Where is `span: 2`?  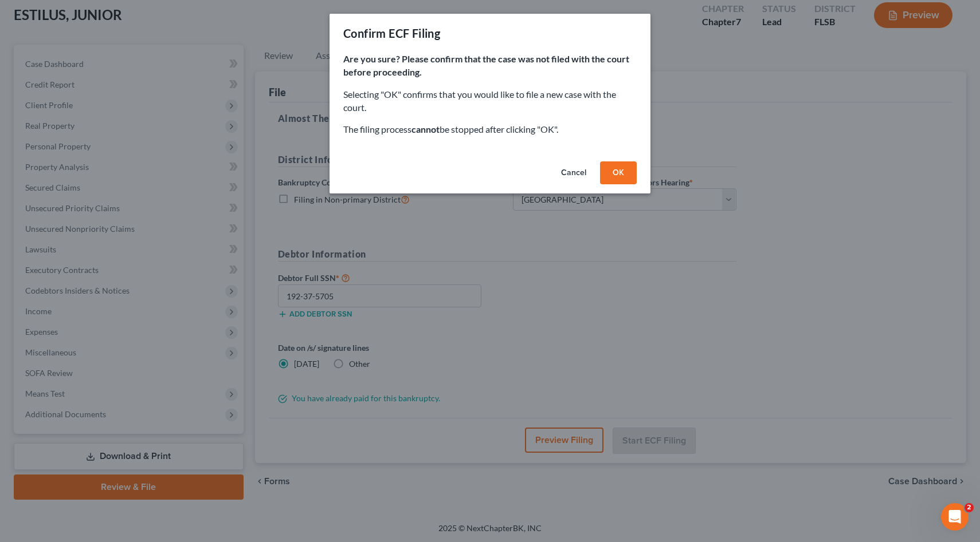
span: 2 is located at coordinates (969, 508).